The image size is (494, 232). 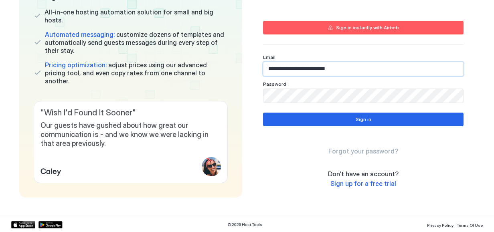 What do you see at coordinates (363, 120) in the screenshot?
I see `div: Sign in` at bounding box center [363, 120].